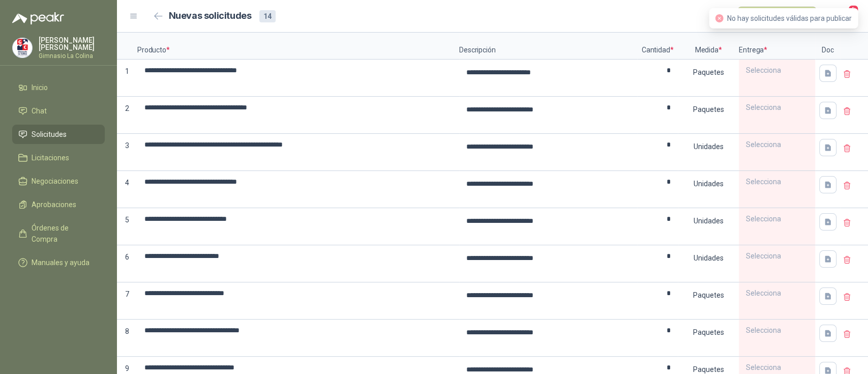 This screenshot has height=374, width=868. What do you see at coordinates (39, 111) in the screenshot?
I see `span: Chat` at bounding box center [39, 111].